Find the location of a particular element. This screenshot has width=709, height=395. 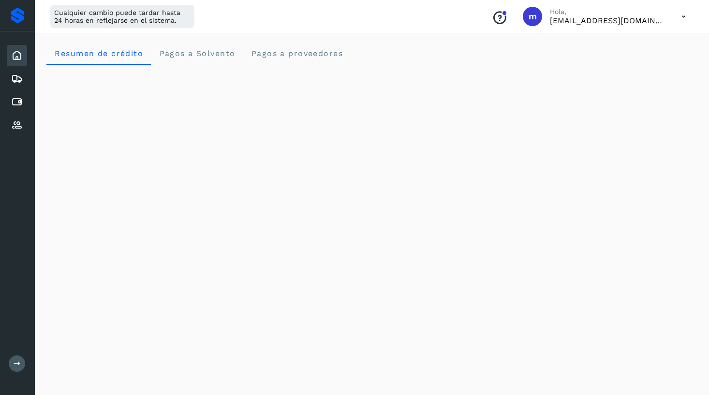

div: Cualquier cambio puede tardar hasta 24 horas en reflejarse en el sistema. is located at coordinates (122, 16).